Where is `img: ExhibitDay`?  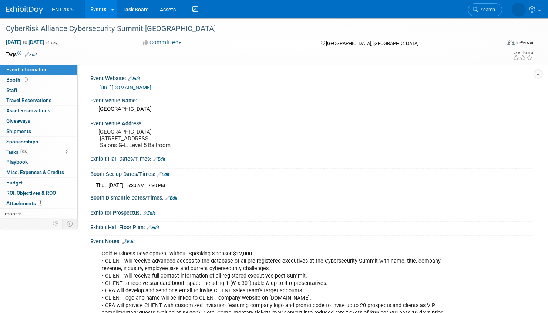 img: ExhibitDay is located at coordinates (24, 10).